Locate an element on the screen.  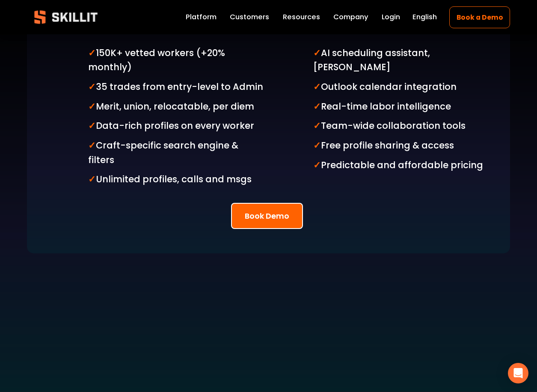
a: Customers is located at coordinates (249, 17).